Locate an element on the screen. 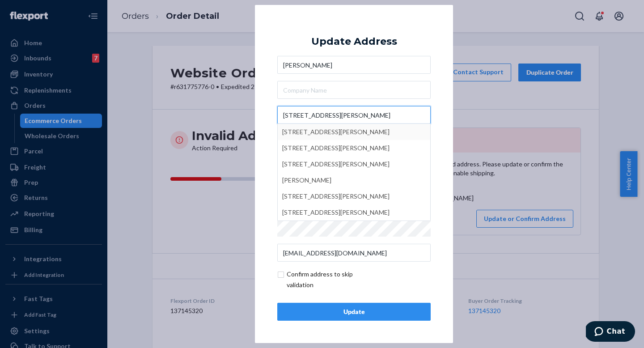 This screenshot has height=348, width=644. input: Company Name is located at coordinates (354, 90).